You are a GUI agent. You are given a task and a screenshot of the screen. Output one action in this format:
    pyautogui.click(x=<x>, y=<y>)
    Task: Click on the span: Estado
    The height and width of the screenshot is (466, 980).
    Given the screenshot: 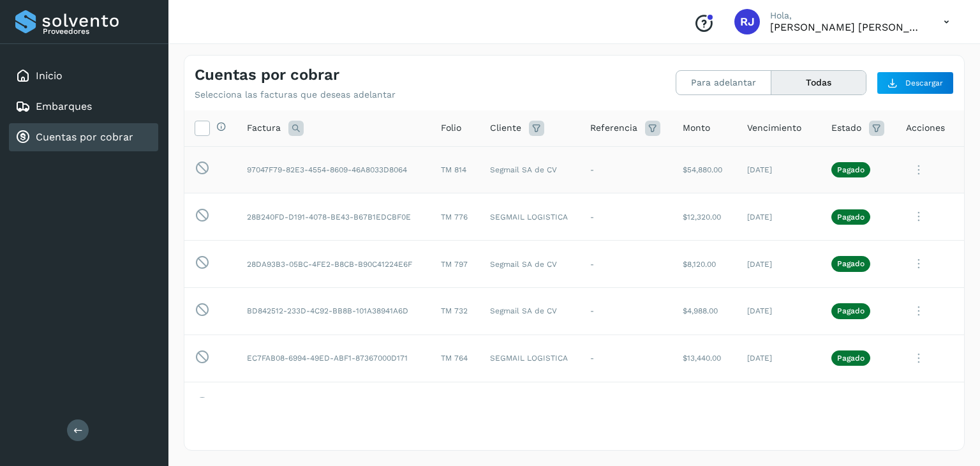 What is the action you would take?
    pyautogui.click(x=846, y=127)
    